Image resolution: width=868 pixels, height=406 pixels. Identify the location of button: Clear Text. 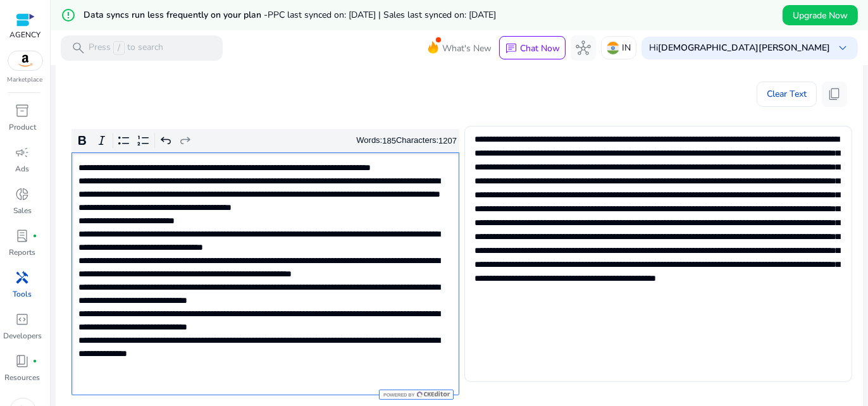
(786, 94).